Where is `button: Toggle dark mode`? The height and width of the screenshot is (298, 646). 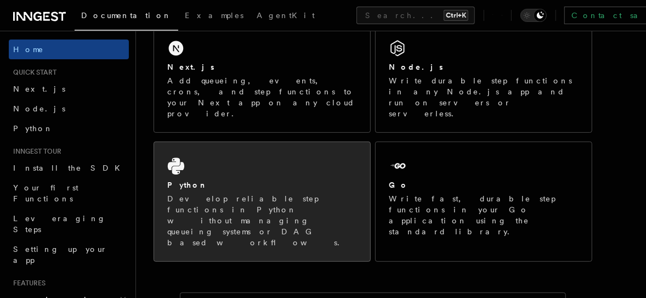 button: Toggle dark mode is located at coordinates (533, 15).